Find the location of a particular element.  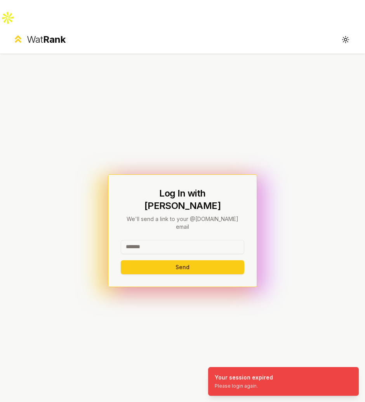

button: Send is located at coordinates (182, 267).